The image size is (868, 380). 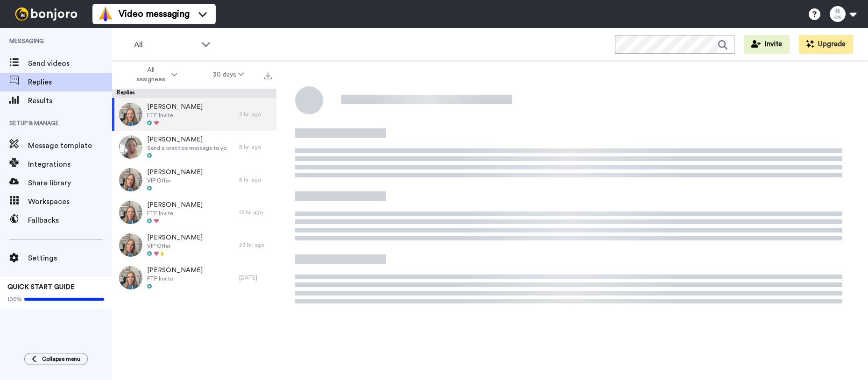 I want to click on span: All, so click(x=165, y=45).